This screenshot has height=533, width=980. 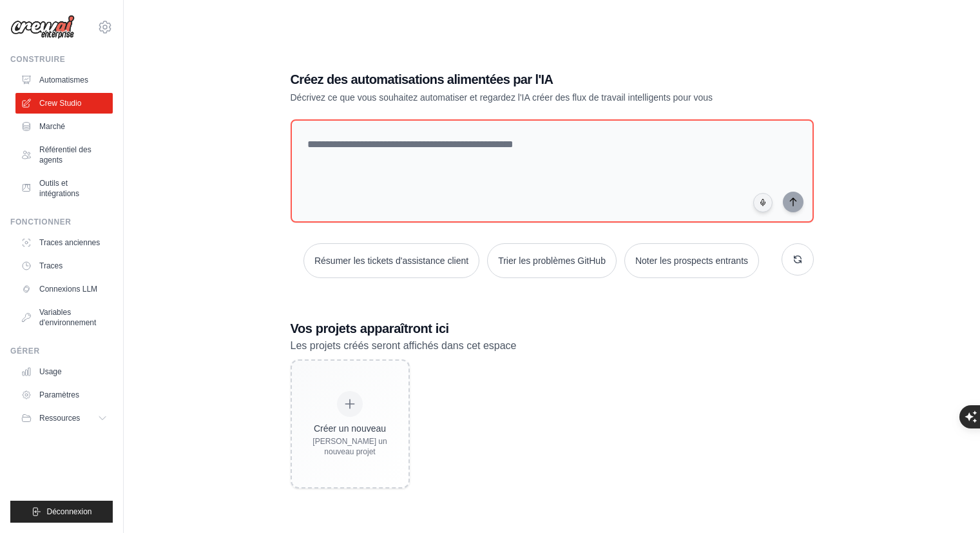 I want to click on font: Marché, so click(x=52, y=126).